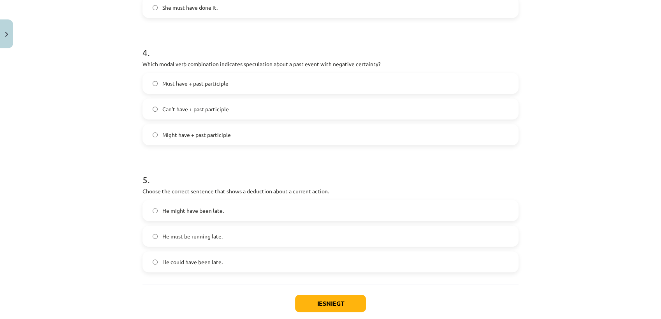  Describe the element at coordinates (155, 135) in the screenshot. I see `input: Might have + past participle` at that location.